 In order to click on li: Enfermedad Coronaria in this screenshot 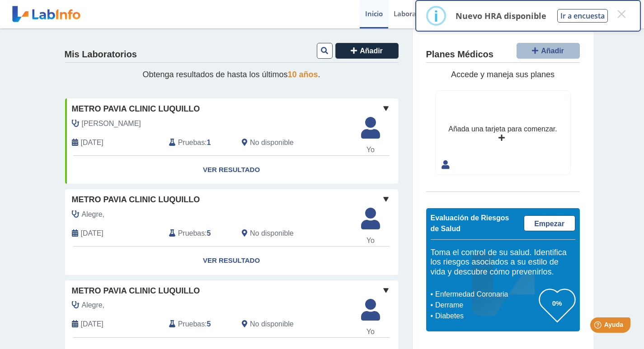, I will do `click(486, 294)`.